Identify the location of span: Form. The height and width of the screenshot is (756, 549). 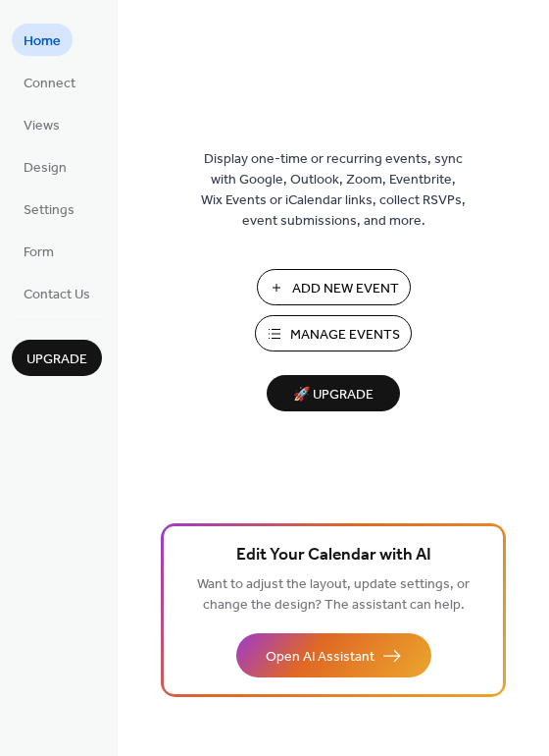
(38, 252).